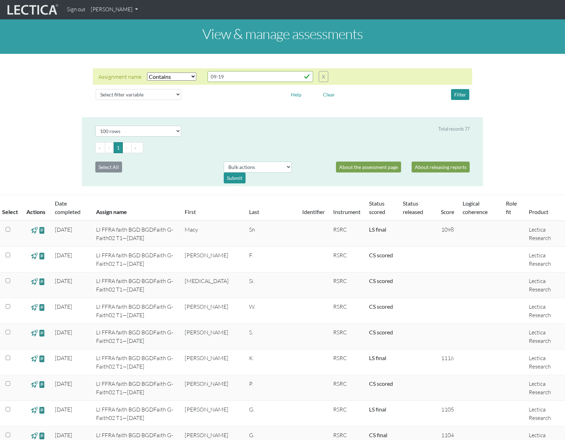 The width and height of the screenshot is (565, 440). What do you see at coordinates (448, 409) in the screenshot?
I see `span: 1105` at bounding box center [448, 409].